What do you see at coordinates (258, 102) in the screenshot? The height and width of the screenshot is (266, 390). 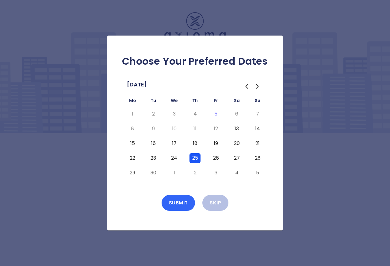 I see `th: Sunday` at bounding box center [258, 102].